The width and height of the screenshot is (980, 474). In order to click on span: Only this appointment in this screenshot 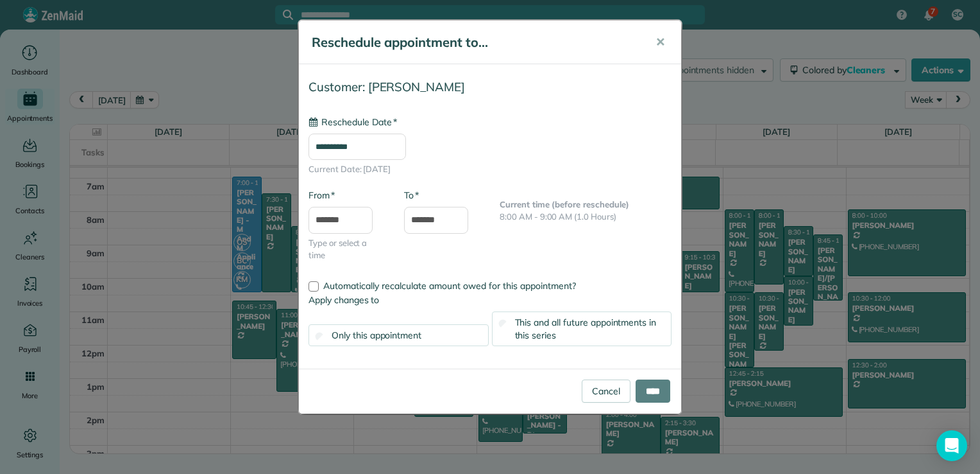, I will do `click(377, 335)`.